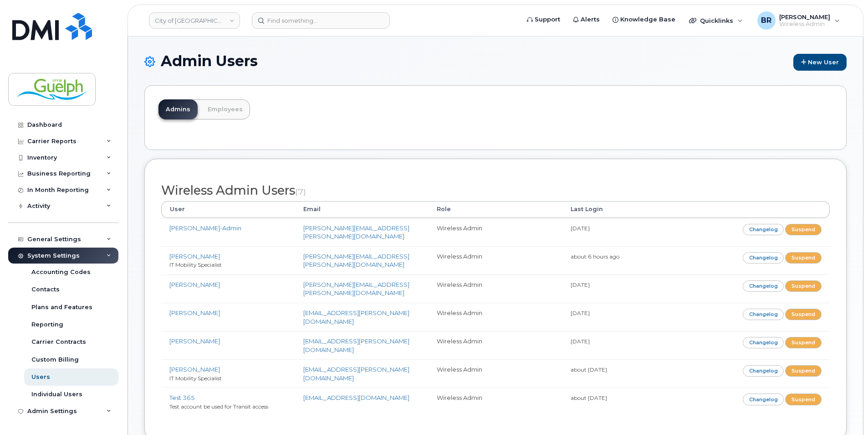 The height and width of the screenshot is (435, 868). Describe the element at coordinates (496, 62) in the screenshot. I see `h1: Admin Users` at that location.